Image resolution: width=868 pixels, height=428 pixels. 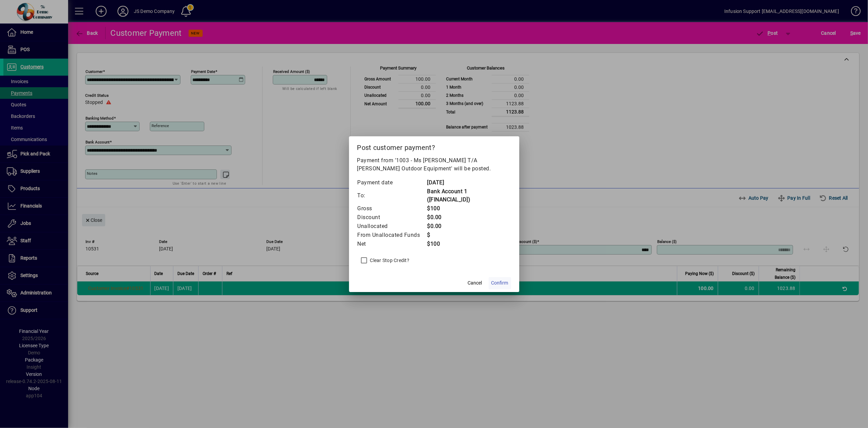 What do you see at coordinates (390, 260) in the screenshot?
I see `label: Clear Stop Credit?` at bounding box center [390, 260].